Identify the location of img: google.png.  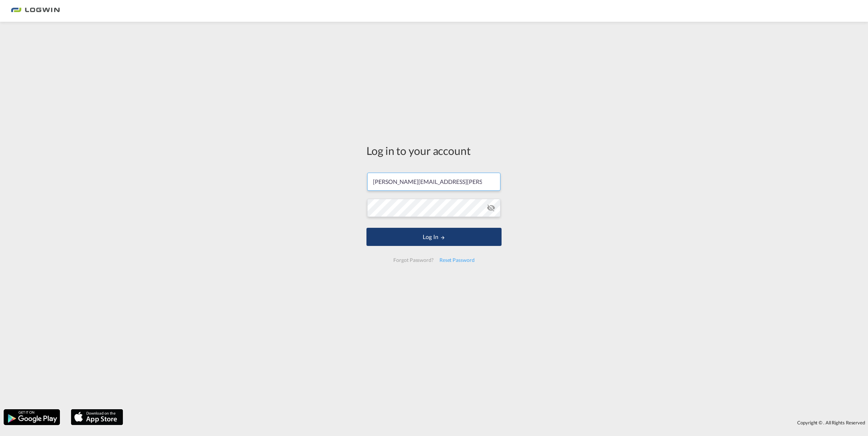
(31, 418).